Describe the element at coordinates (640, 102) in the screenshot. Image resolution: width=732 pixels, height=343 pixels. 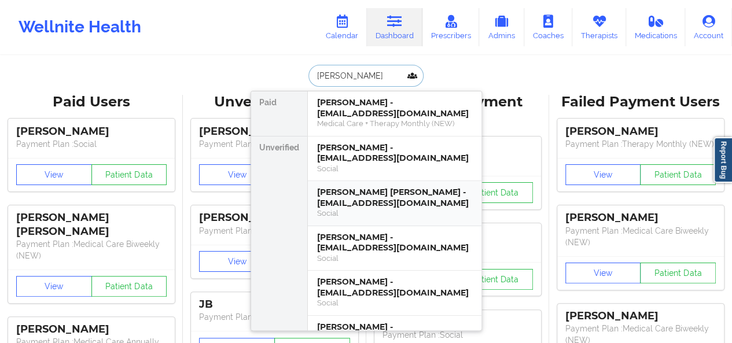
I see `div: Failed Payment Users` at that location.